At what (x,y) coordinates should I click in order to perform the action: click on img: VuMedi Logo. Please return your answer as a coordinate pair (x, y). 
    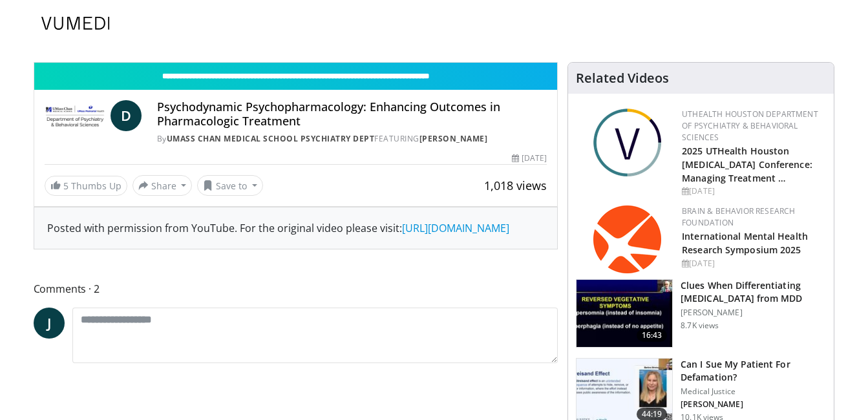
    Looking at the image, I should click on (76, 23).